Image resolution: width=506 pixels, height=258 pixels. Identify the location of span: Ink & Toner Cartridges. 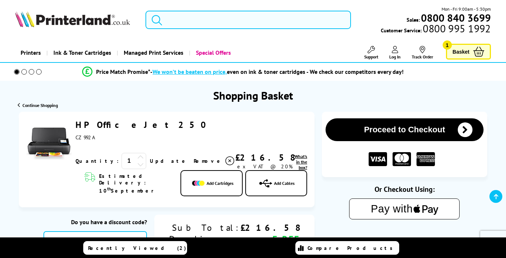
(82, 53).